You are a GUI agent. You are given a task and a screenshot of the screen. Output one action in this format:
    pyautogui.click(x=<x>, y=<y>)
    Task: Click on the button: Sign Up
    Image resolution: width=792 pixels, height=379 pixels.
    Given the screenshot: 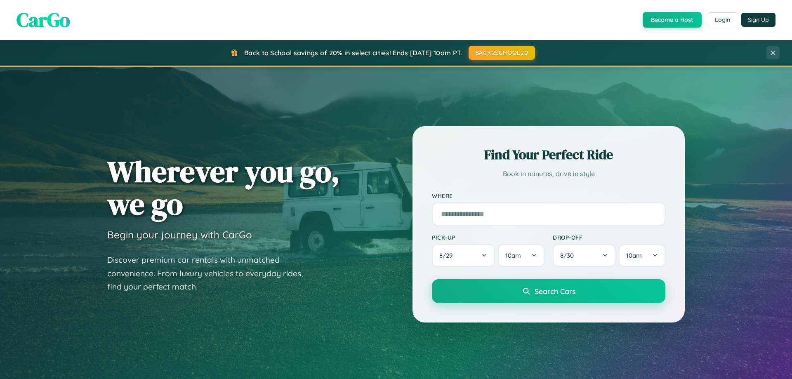 What is the action you would take?
    pyautogui.click(x=758, y=20)
    